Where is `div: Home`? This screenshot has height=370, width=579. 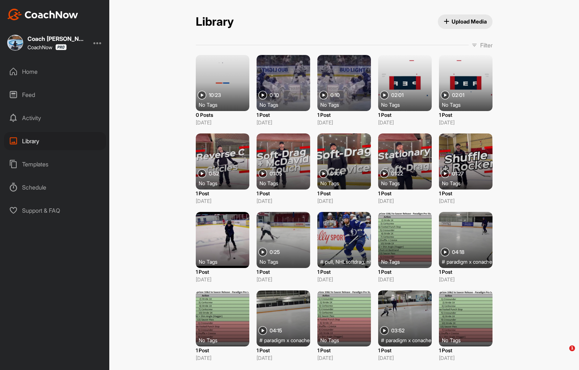
div: Home is located at coordinates (55, 72).